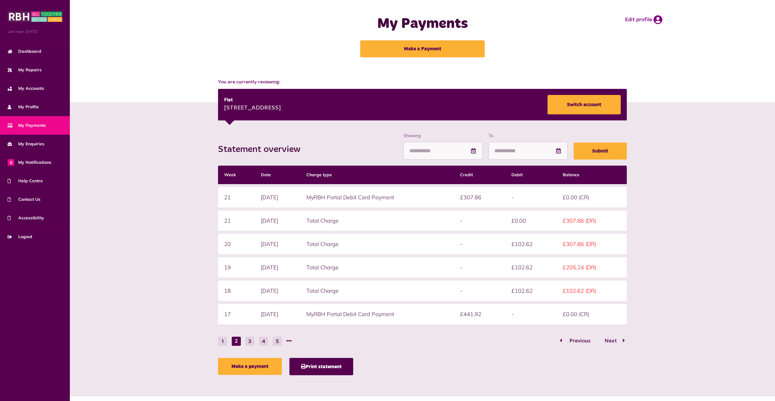 The height and width of the screenshot is (401, 775). What do you see at coordinates (422, 24) in the screenshot?
I see `h1: My Payments` at bounding box center [422, 24].